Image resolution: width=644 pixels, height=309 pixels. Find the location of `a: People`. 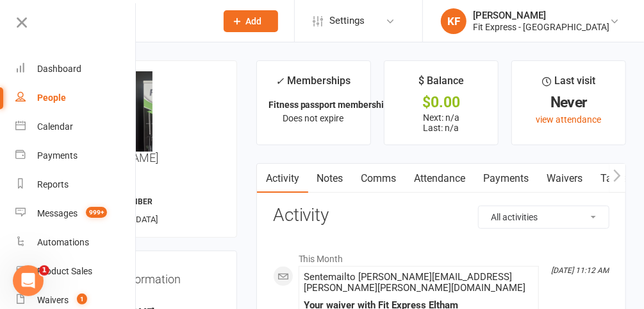

a: People is located at coordinates (76, 98).